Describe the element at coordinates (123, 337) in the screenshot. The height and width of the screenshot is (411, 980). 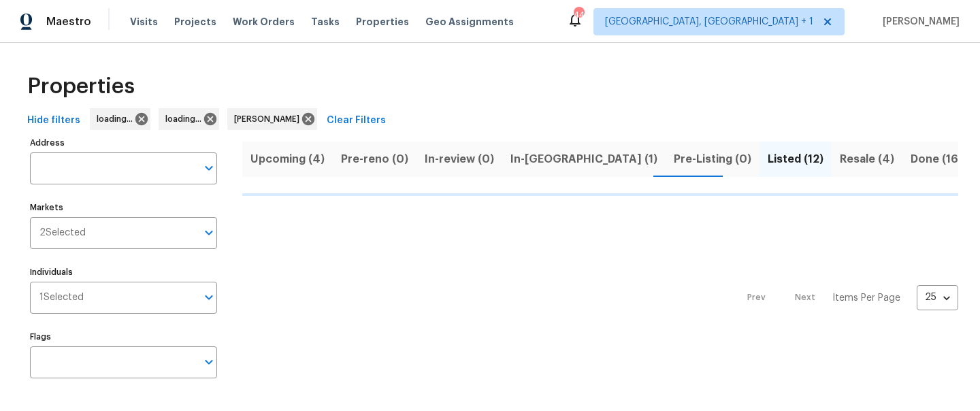
I see `label: Flags` at that location.